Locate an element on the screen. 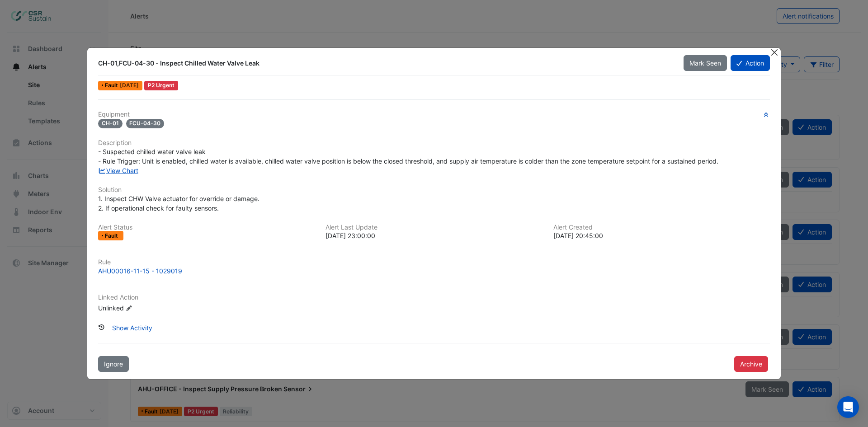 The height and width of the screenshot is (427, 868). div: Open Intercom Messenger is located at coordinates (849, 407).